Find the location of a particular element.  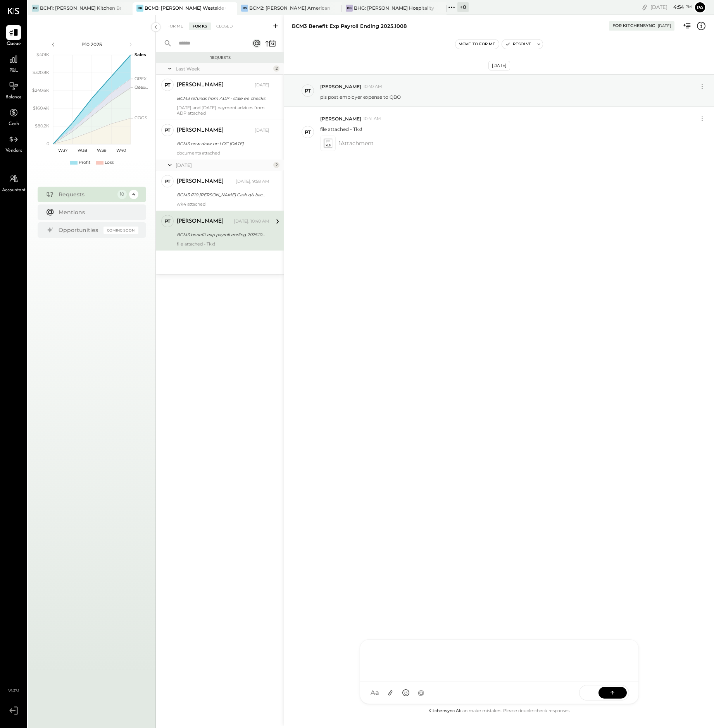

button: Aa is located at coordinates (375, 693).